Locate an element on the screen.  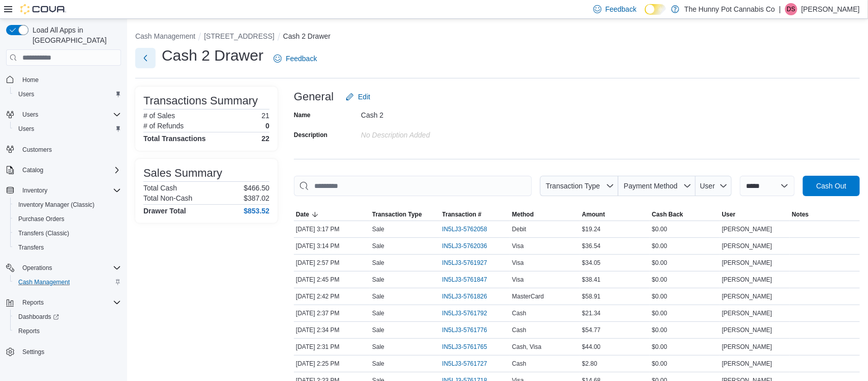
span: Cash Back is located at coordinates (667, 214).